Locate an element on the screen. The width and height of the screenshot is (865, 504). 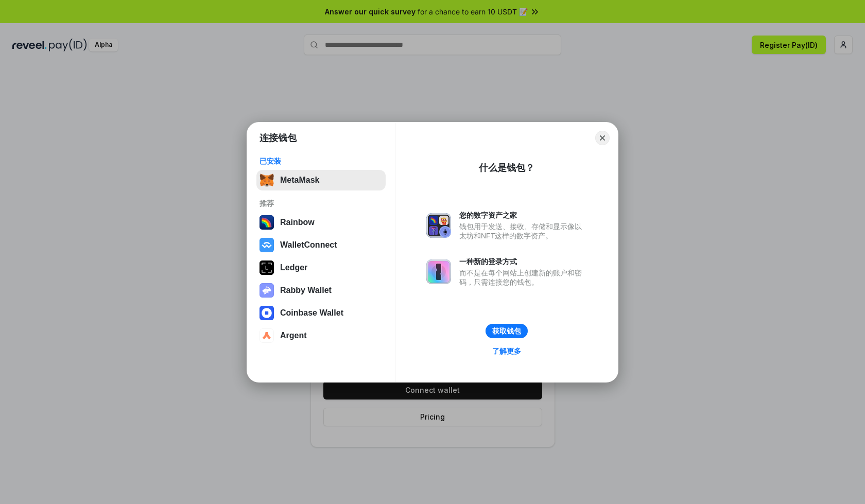
div: Rabby Wallet is located at coordinates (306, 290).